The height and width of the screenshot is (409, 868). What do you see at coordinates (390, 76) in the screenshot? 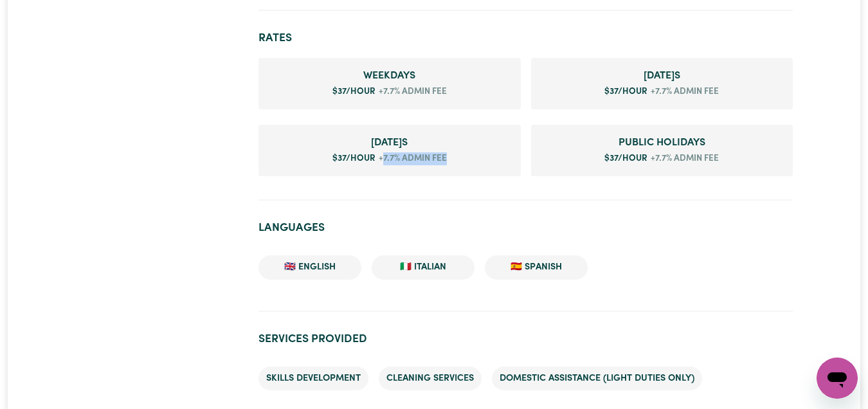
I see `span: Weekday rate` at bounding box center [390, 76].